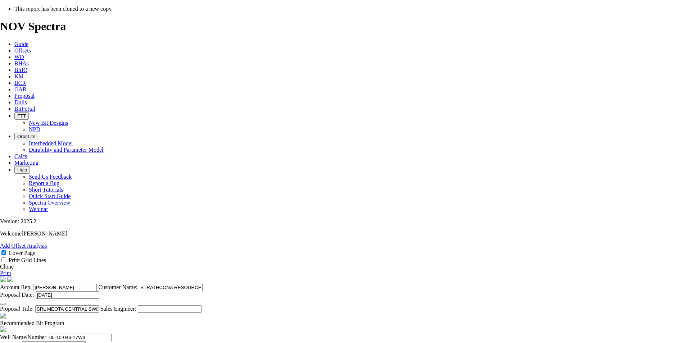  What do you see at coordinates (27, 260) in the screenshot?
I see `label: Print Grid Lines` at bounding box center [27, 260].